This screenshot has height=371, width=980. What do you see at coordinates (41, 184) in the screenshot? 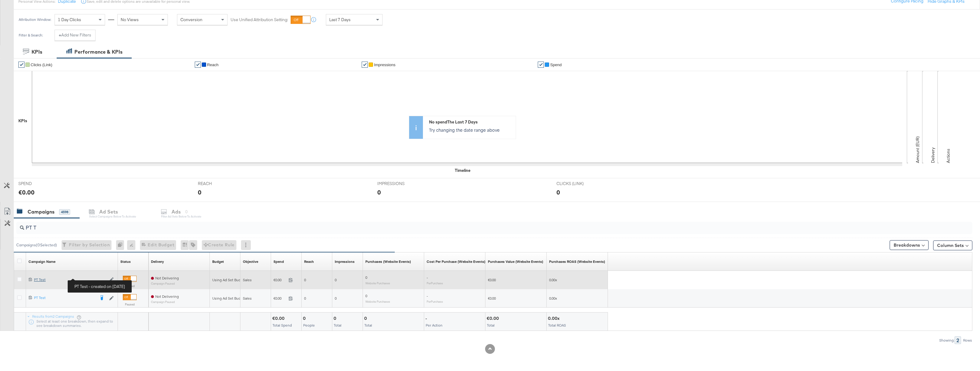
I see `span: SPEND` at bounding box center [41, 184].